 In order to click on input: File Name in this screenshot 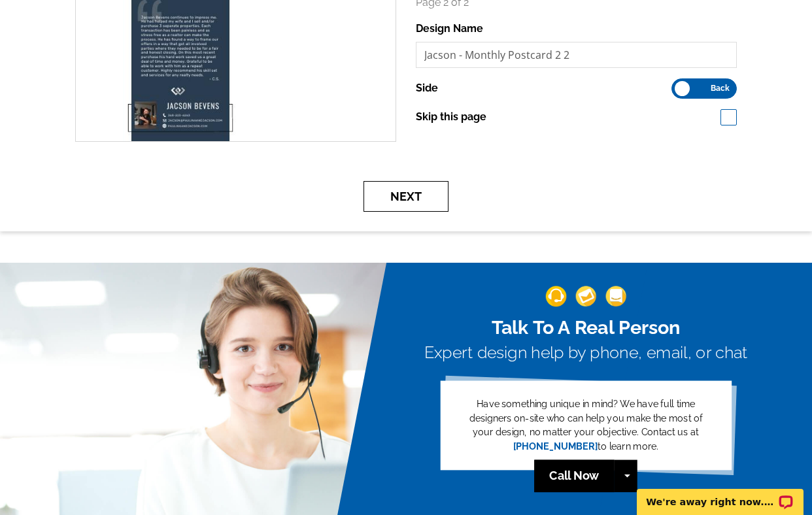, I will do `click(576, 55)`.